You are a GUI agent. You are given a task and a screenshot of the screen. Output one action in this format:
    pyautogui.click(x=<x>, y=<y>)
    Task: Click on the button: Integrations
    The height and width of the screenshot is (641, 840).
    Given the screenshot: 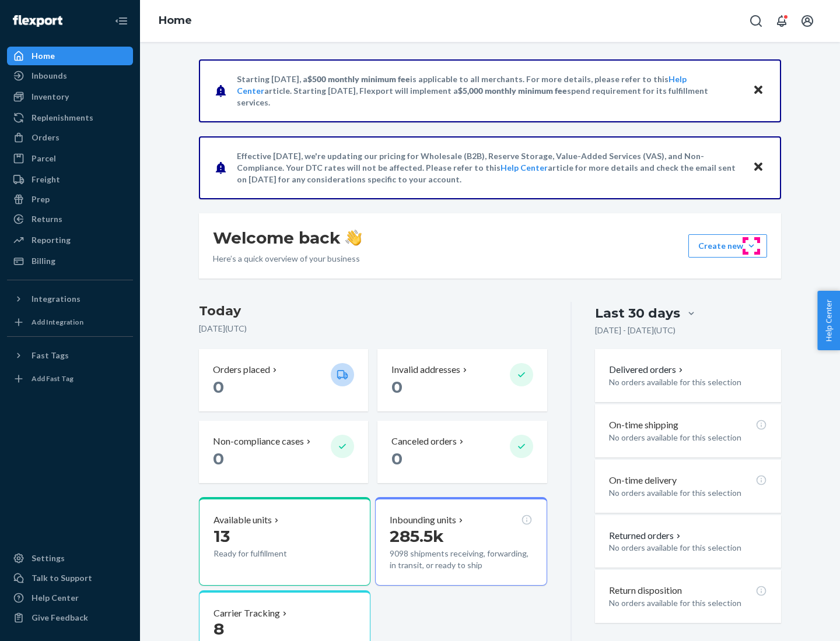 What is the action you would take?
    pyautogui.click(x=70, y=299)
    